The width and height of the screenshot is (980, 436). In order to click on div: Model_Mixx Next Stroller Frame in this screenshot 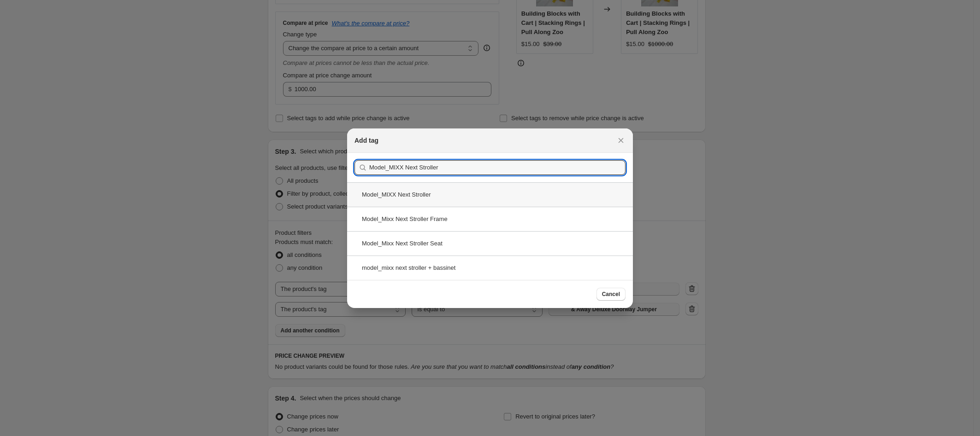, I will do `click(490, 219)`.